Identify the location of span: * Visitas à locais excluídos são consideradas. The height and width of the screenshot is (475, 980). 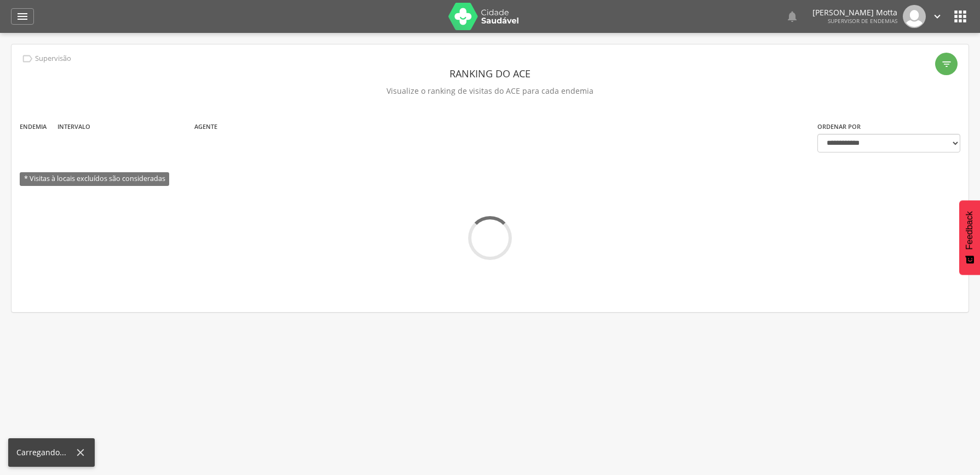
(94, 178).